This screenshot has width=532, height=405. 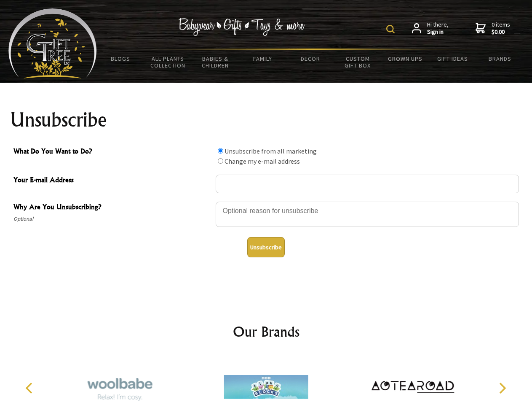 What do you see at coordinates (453, 58) in the screenshot?
I see `a: Gift Ideas` at bounding box center [453, 58].